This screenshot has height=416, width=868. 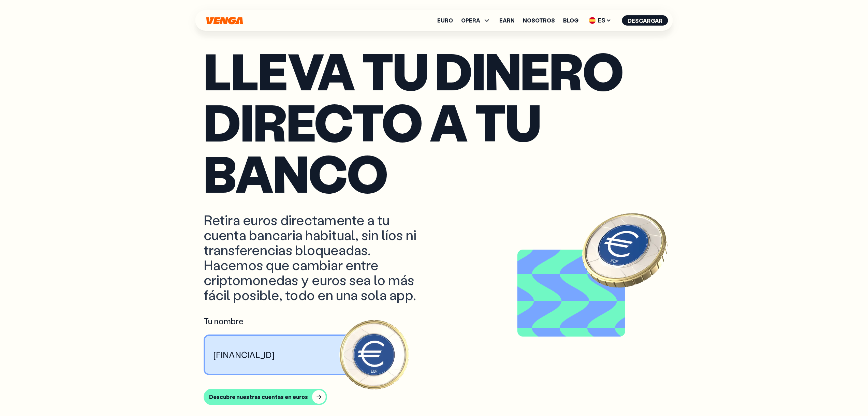 What do you see at coordinates (507, 20) in the screenshot?
I see `a: Earn` at bounding box center [507, 20].